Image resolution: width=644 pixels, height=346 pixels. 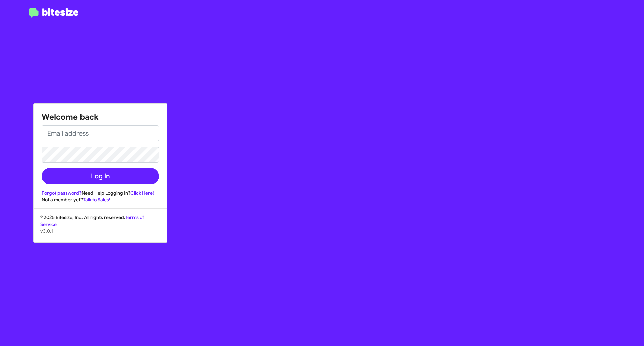 What do you see at coordinates (100, 200) in the screenshot?
I see `div: Not a member yet?` at bounding box center [100, 200].